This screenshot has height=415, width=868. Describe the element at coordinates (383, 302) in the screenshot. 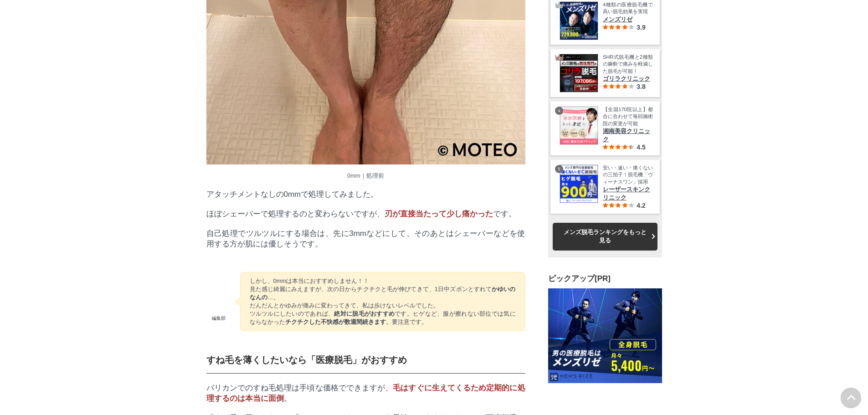

I see `p: しかし、0mmは本当におすすめしません！！ 見た感じ綺麗にみえますが、次の日からチクチクと毛が伸びてきて、1日中ズボンとすれて …。 だんだんとかゆみが痛みに変わってきて、私は歩けないレベルでし...` at that location.